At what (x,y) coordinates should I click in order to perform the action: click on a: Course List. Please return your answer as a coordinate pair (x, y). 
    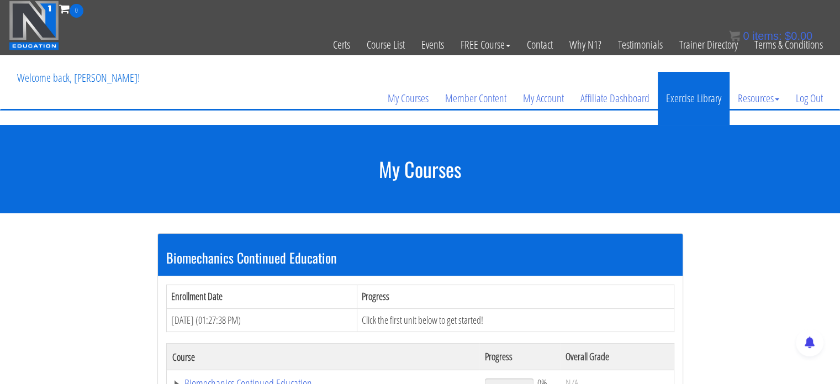
    Looking at the image, I should click on (385, 45).